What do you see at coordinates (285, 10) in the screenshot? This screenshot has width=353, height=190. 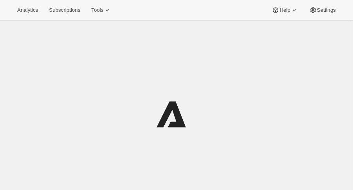 I see `button: Help` at bounding box center [285, 10].